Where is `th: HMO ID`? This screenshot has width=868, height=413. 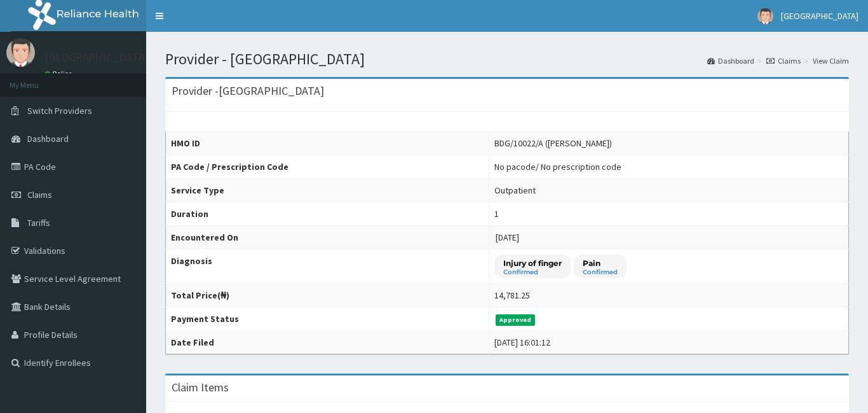 th: HMO ID is located at coordinates (327, 143).